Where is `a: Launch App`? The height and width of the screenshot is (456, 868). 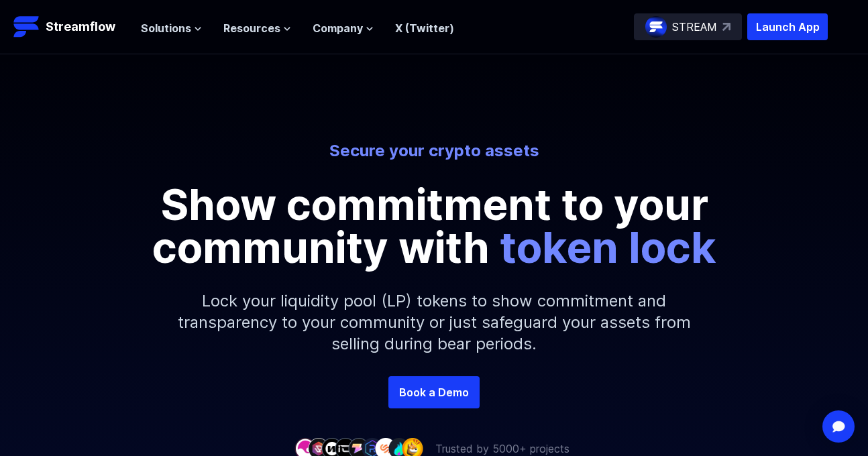 a: Launch App is located at coordinates (788, 27).